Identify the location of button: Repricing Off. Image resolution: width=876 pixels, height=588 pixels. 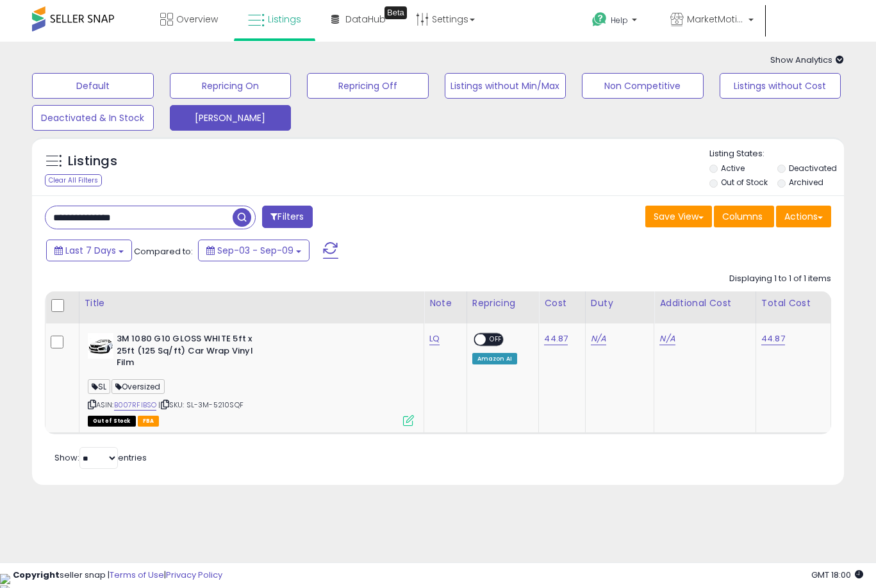
(368, 86).